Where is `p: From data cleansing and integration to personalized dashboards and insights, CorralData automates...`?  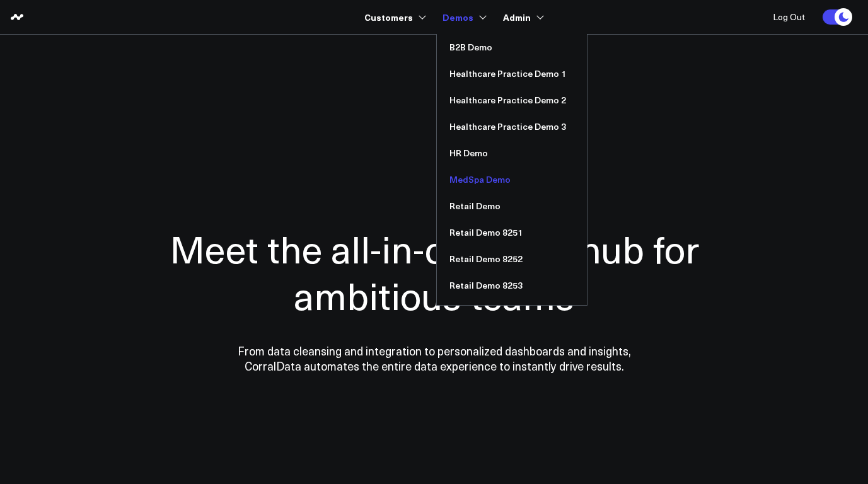
p: From data cleansing and integration to personalized dashboards and insights, CorralData automates... is located at coordinates (434, 359).